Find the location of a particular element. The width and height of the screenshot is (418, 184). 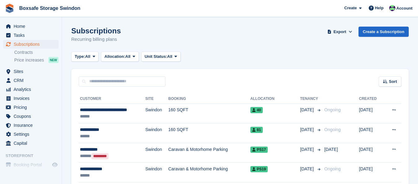

div: NEW is located at coordinates (53, 60).